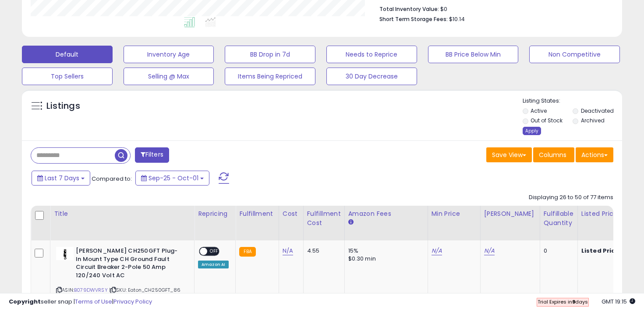 Image resolution: width=644 pixels, height=311 pixels. Describe the element at coordinates (112, 179) in the screenshot. I see `span: Compared to:` at that location.